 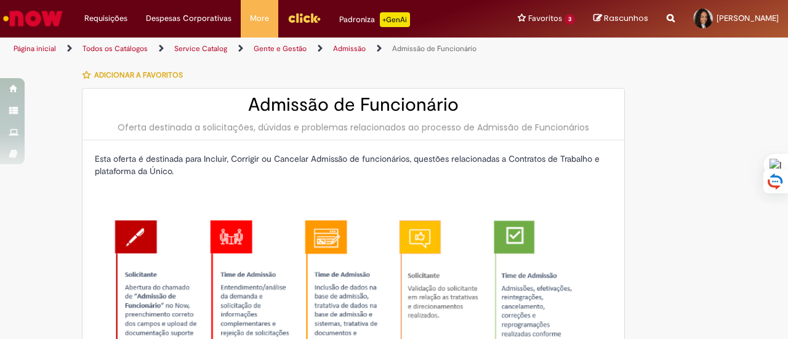 What do you see at coordinates (259, 18) in the screenshot?
I see `span: More` at bounding box center [259, 18].